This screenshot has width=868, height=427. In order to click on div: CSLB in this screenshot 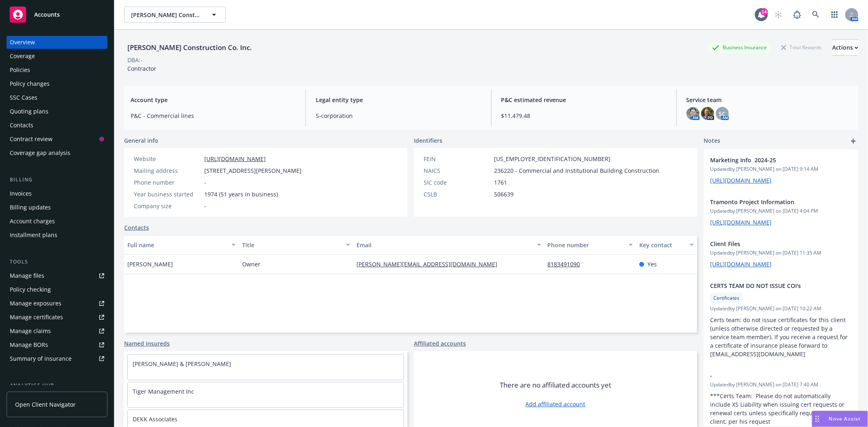, I will do `click(457, 194)`.